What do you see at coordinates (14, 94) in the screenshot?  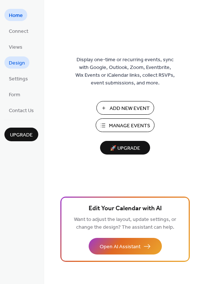 I see `a: Form` at bounding box center [14, 94].